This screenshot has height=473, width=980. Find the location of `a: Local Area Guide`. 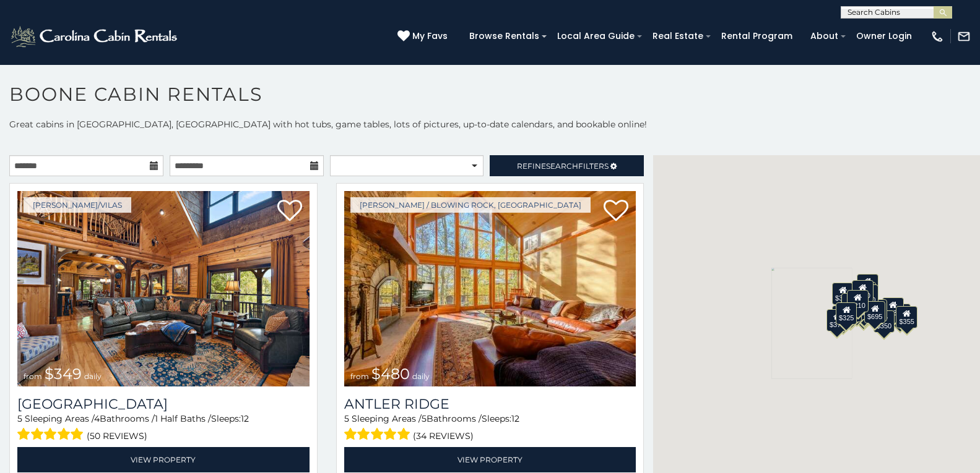

a: Local Area Guide is located at coordinates (596, 36).